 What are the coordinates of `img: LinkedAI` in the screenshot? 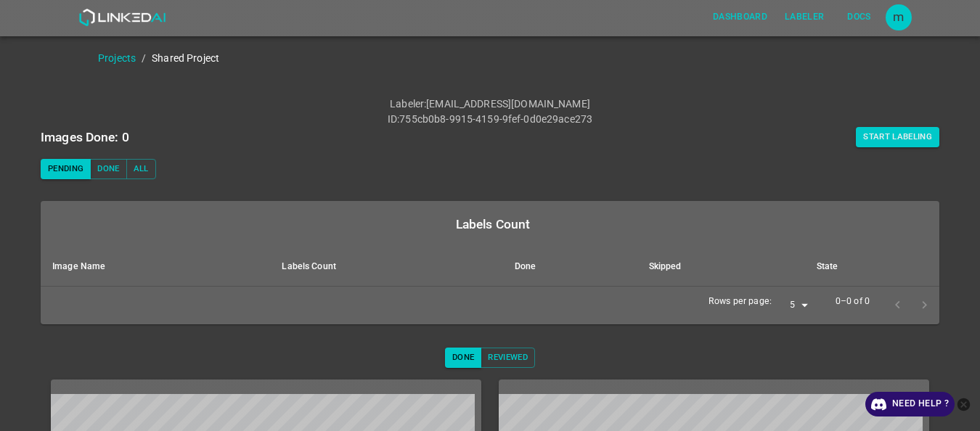 It's located at (122, 17).